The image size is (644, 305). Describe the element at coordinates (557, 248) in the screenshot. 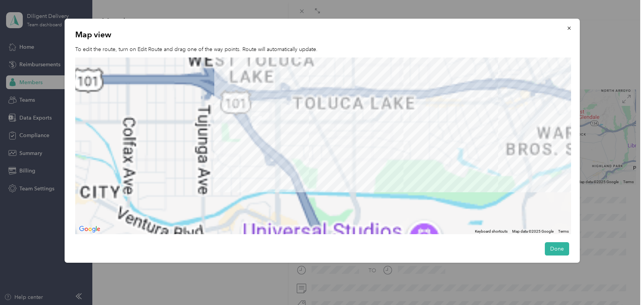

I see `button: Done` at that location.